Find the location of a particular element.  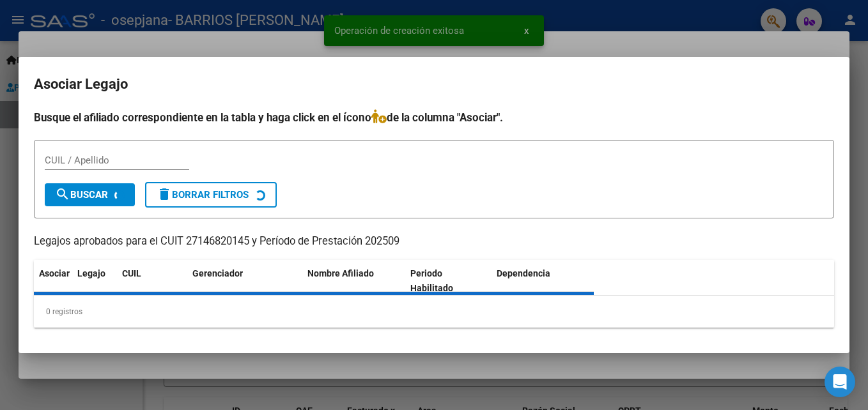

span: Buscar is located at coordinates (81, 195).